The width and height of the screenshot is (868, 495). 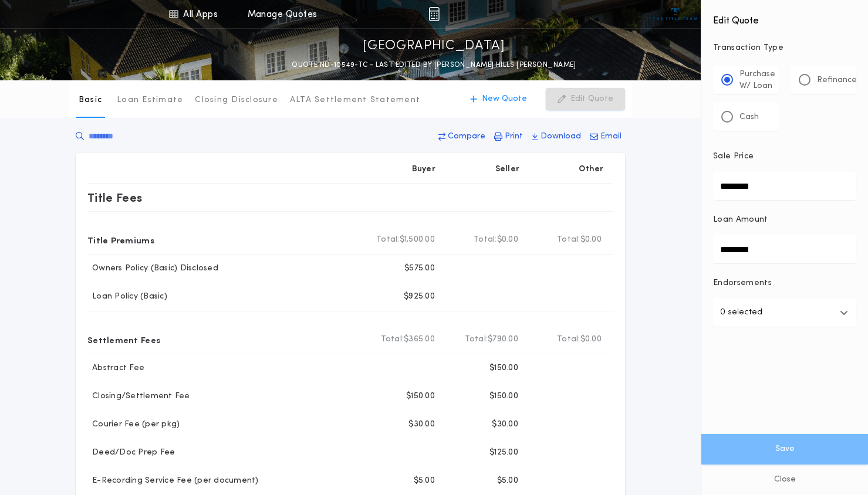 I want to click on p: $925.00, so click(x=419, y=297).